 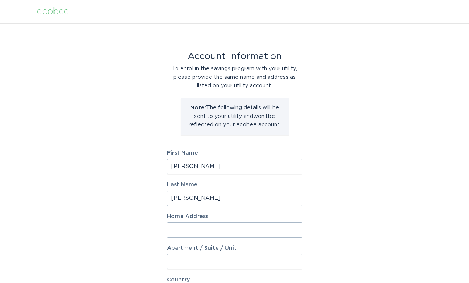 What do you see at coordinates (235, 77) in the screenshot?
I see `div: To enrol in the savings program with your utility, please provide the same name and address as li...` at bounding box center [235, 77].